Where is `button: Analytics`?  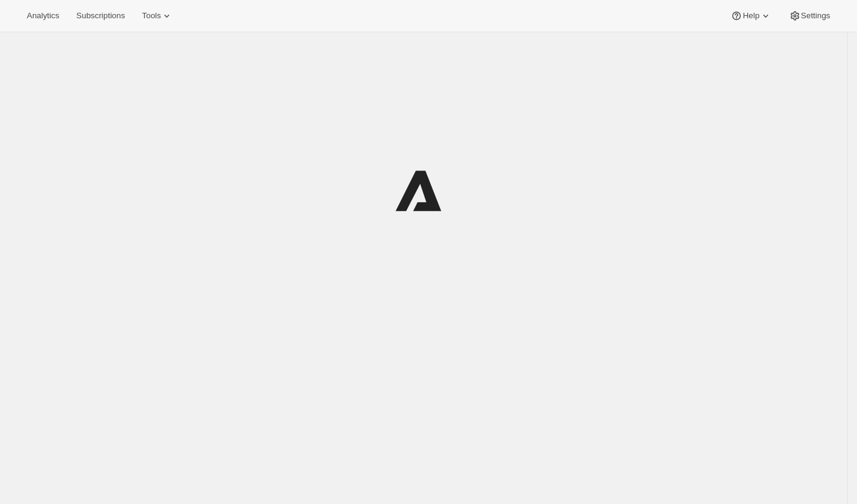 button: Analytics is located at coordinates (43, 16).